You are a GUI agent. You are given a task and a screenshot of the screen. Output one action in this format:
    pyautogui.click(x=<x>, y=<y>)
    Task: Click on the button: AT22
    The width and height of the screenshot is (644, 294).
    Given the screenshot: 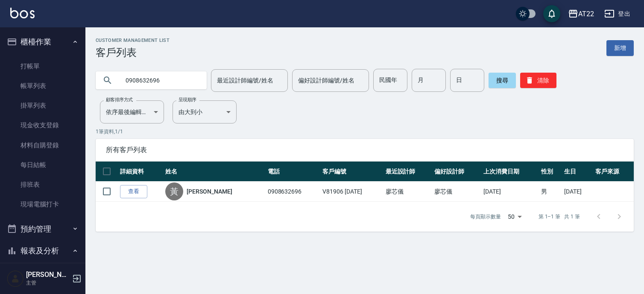 What is the action you would take?
    pyautogui.click(x=581, y=14)
    